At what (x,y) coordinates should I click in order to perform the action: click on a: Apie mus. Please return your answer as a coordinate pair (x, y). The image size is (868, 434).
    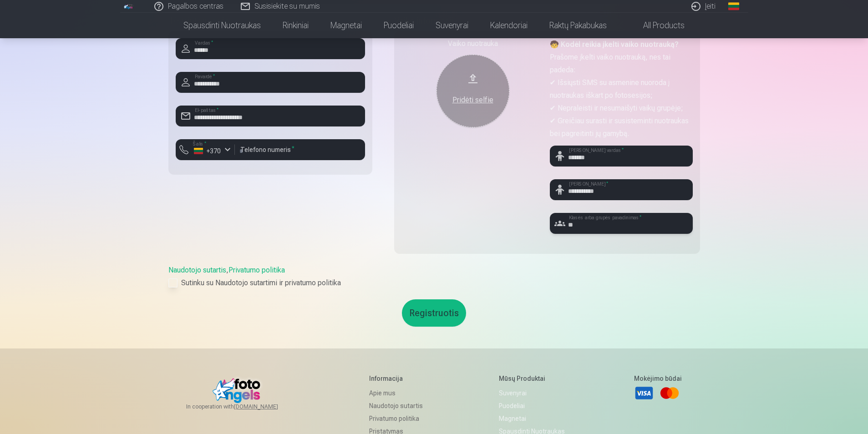
    Looking at the image, I should click on (399, 393).